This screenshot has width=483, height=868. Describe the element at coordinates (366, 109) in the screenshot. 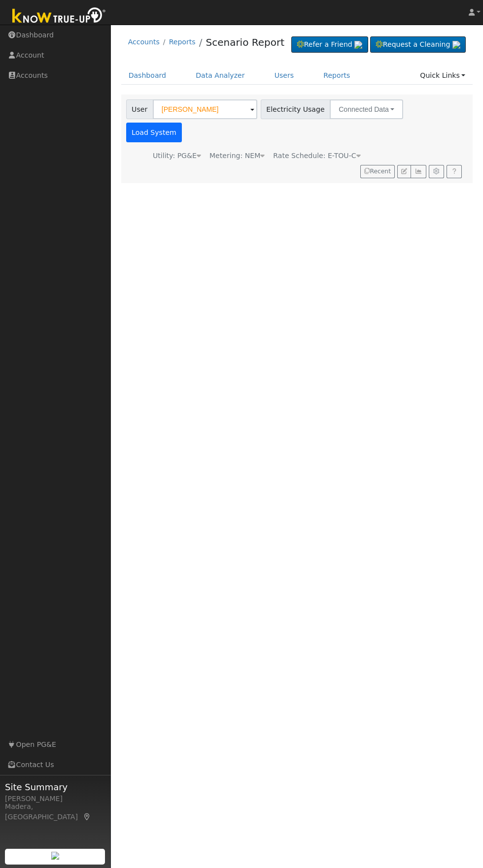

I see `button: Connected Data` at that location.